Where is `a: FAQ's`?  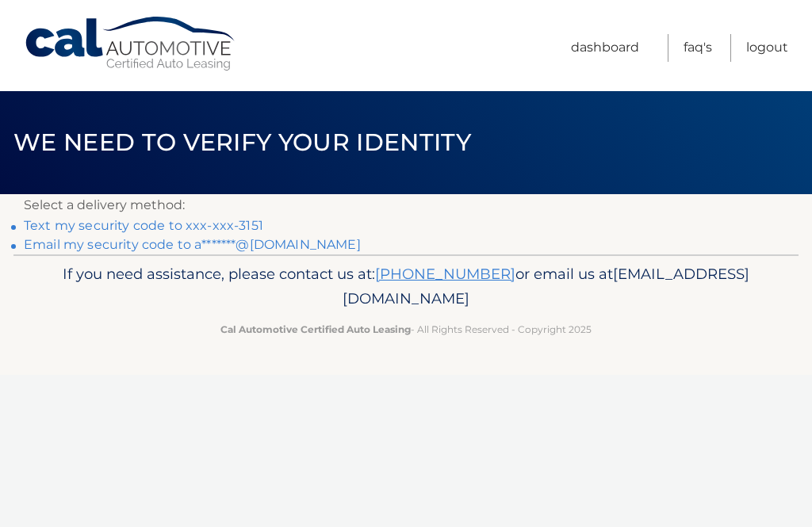 a: FAQ's is located at coordinates (697, 48).